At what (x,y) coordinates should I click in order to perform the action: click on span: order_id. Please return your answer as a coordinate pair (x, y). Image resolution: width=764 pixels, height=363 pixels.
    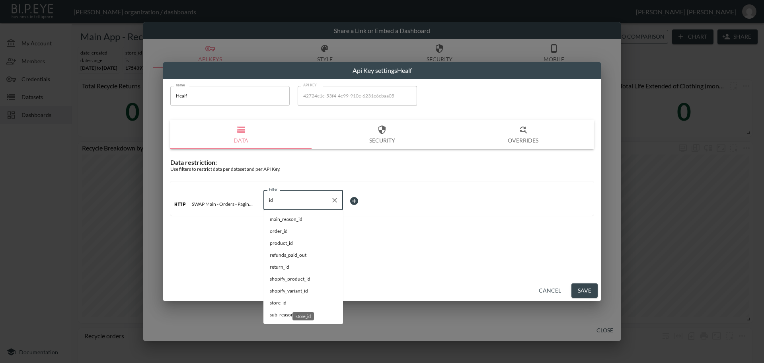
    Looking at the image, I should click on (303, 231).